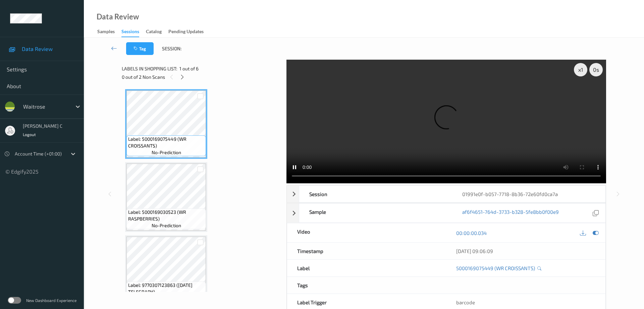 The image size is (644, 309). What do you see at coordinates (134, 32) in the screenshot?
I see `a: Sessions` at bounding box center [134, 32].